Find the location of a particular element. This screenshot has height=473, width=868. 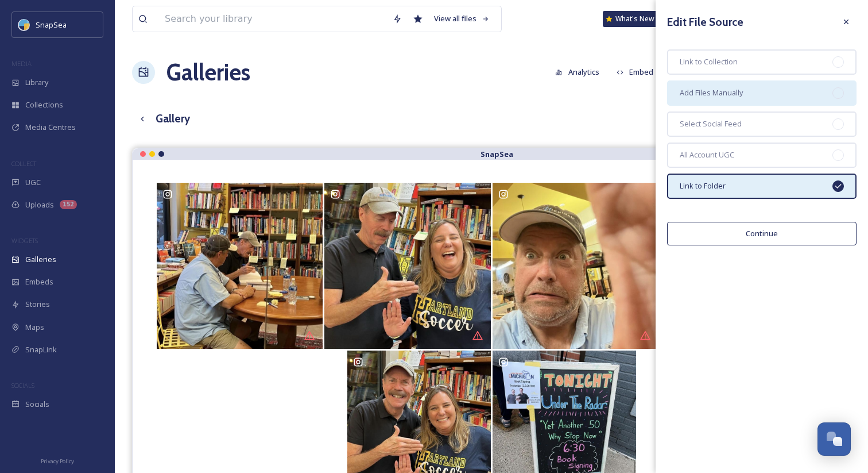

a: Opens media popup. Media description: @mandy.loves.mi 5.jpg. is located at coordinates (575, 266).